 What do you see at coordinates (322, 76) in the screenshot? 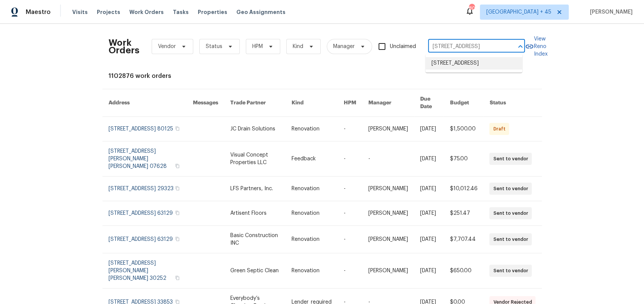
I see `div: 1102876 work orders` at bounding box center [322, 76].